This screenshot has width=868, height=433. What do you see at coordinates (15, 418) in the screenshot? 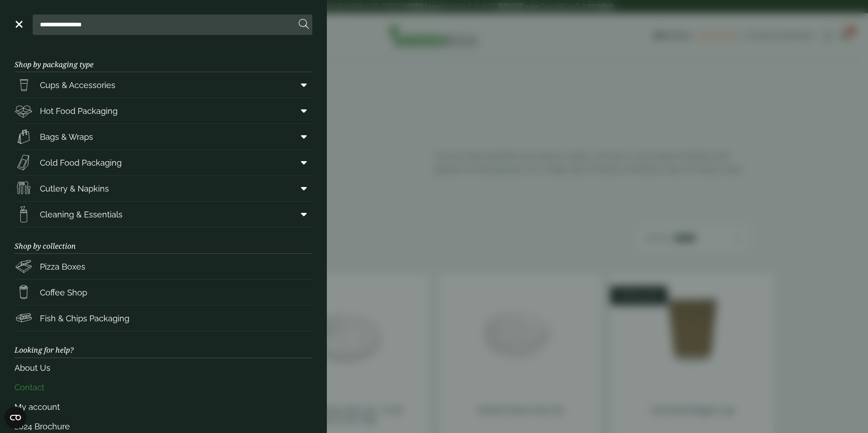
I see `button: Open CMP widget` at bounding box center [15, 418].